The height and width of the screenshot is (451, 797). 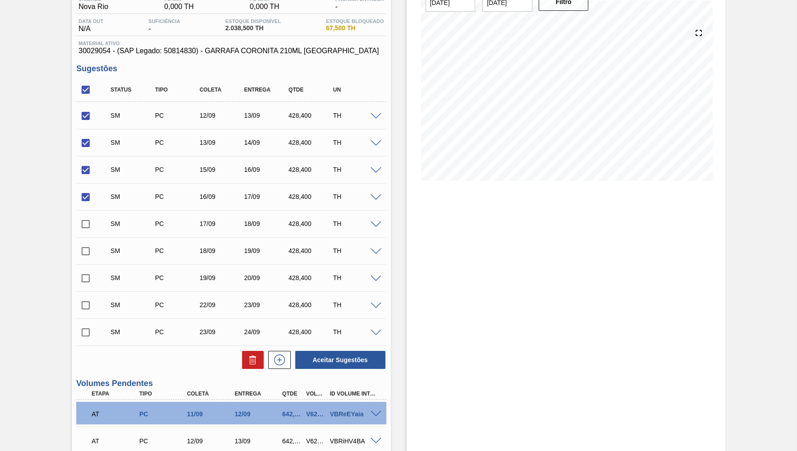 I want to click on div: Aceitar Sugestões, so click(x=338, y=360).